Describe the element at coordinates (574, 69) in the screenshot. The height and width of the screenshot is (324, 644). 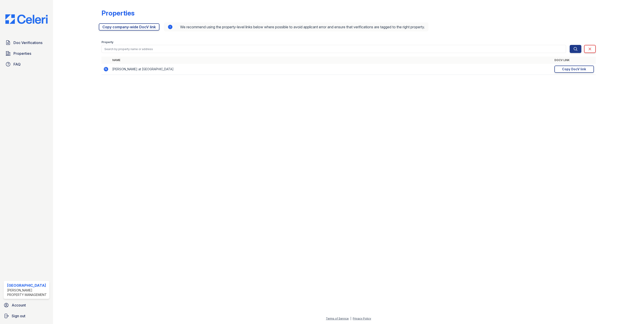
I see `div: Copy DocV link` at that location.